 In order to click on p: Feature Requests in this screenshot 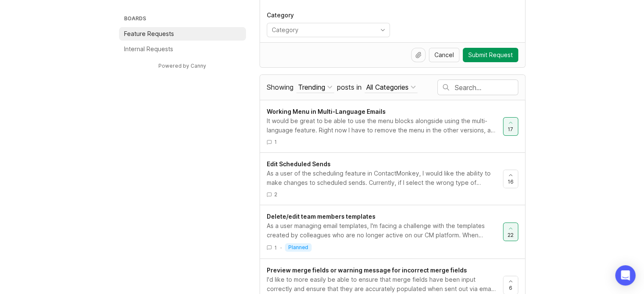, I will do `click(149, 34)`.